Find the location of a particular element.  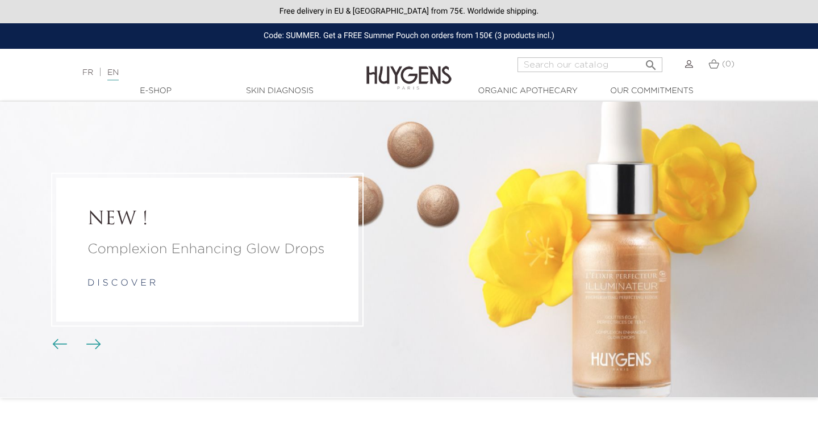

a: d i s c o v e r is located at coordinates (122, 284).